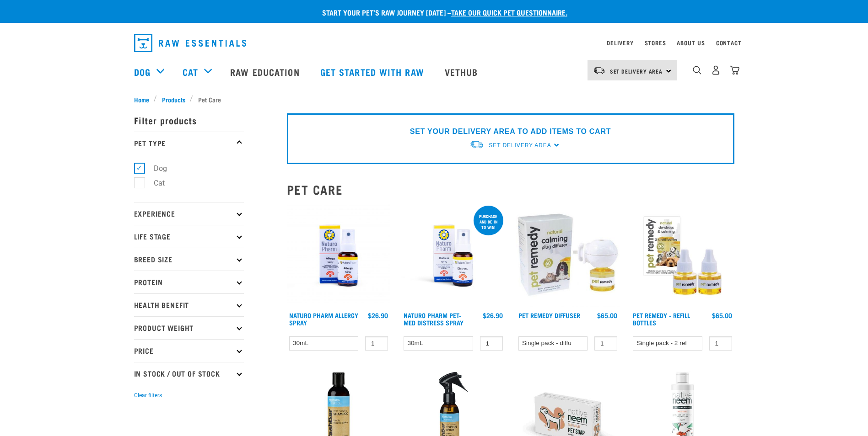 The width and height of the screenshot is (868, 436). Describe the element at coordinates (434, 43) in the screenshot. I see `nav: dropdown navigation` at that location.